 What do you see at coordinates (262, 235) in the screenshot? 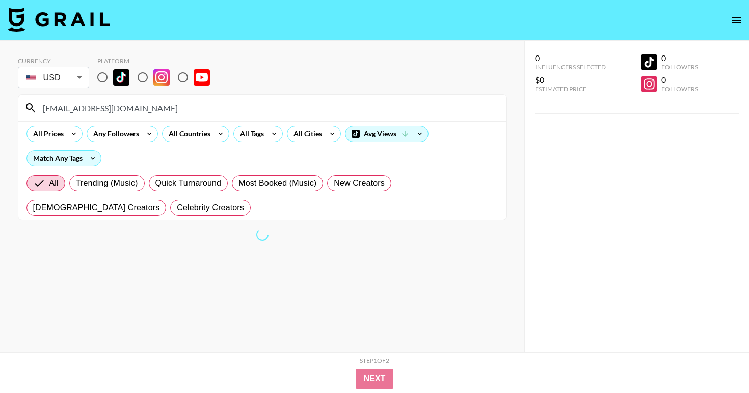
I see `span: Refreshing bookers, clients, countries, tags, cities, talent, talent...` at bounding box center [262, 235].